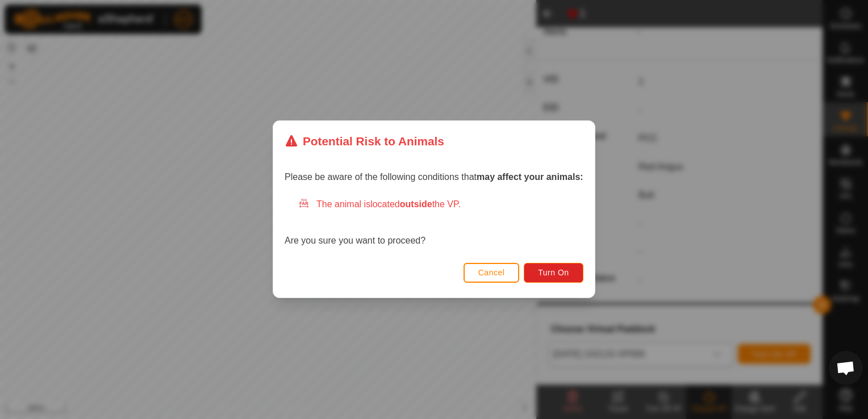 The image size is (868, 419). Describe the element at coordinates (415, 205) in the screenshot. I see `span: located the VP.` at that location.